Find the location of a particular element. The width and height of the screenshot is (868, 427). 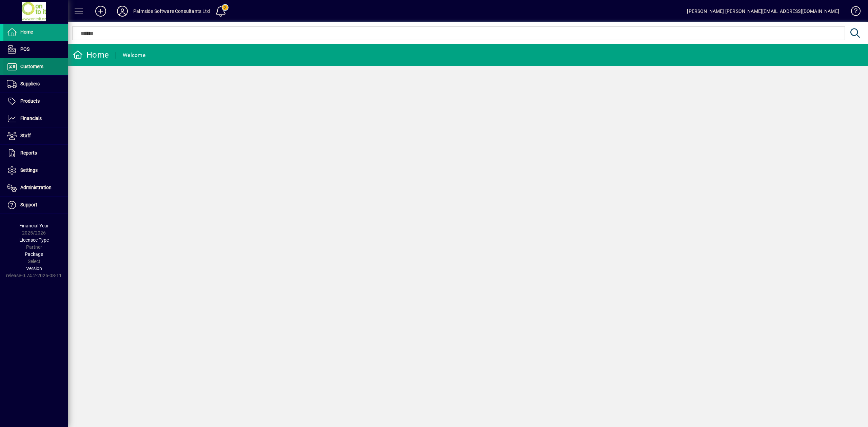

a: Settings is located at coordinates (36, 171).